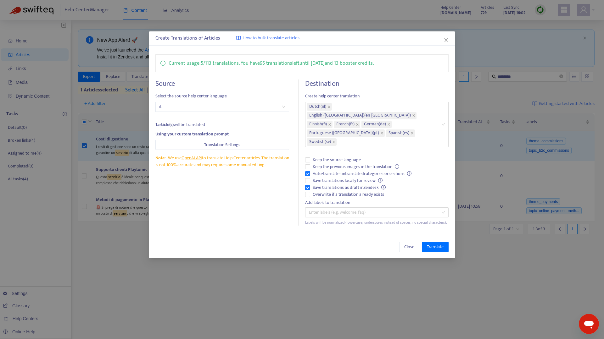 The height and width of the screenshot is (339, 604). I want to click on div: Add labels to translation, so click(376, 203).